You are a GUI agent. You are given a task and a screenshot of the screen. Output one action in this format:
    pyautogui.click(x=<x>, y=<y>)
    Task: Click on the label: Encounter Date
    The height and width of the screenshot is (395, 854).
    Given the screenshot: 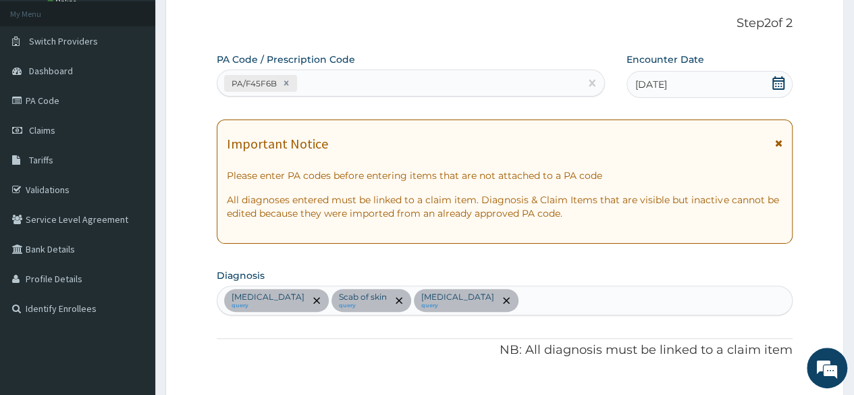 What is the action you would take?
    pyautogui.click(x=665, y=59)
    